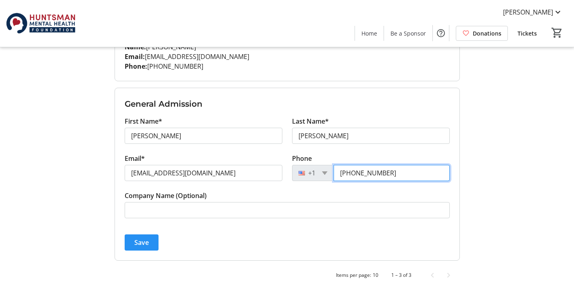 This screenshot has height=293, width=574. What do you see at coordinates (527, 33) in the screenshot?
I see `span: Tickets` at bounding box center [527, 33].